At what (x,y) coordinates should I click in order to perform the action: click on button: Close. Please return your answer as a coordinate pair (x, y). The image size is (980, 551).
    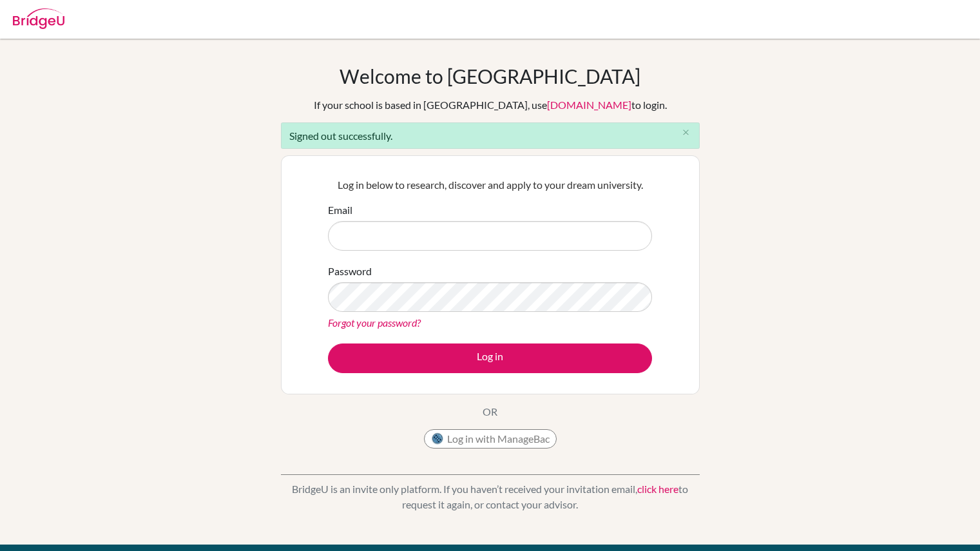
    Looking at the image, I should click on (686, 133).